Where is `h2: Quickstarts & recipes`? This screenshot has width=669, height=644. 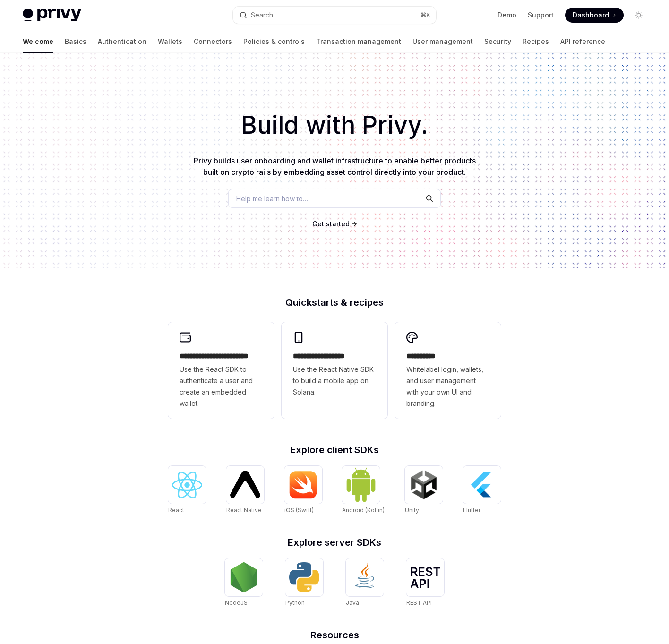
h2: Quickstarts & recipes is located at coordinates (334, 302).